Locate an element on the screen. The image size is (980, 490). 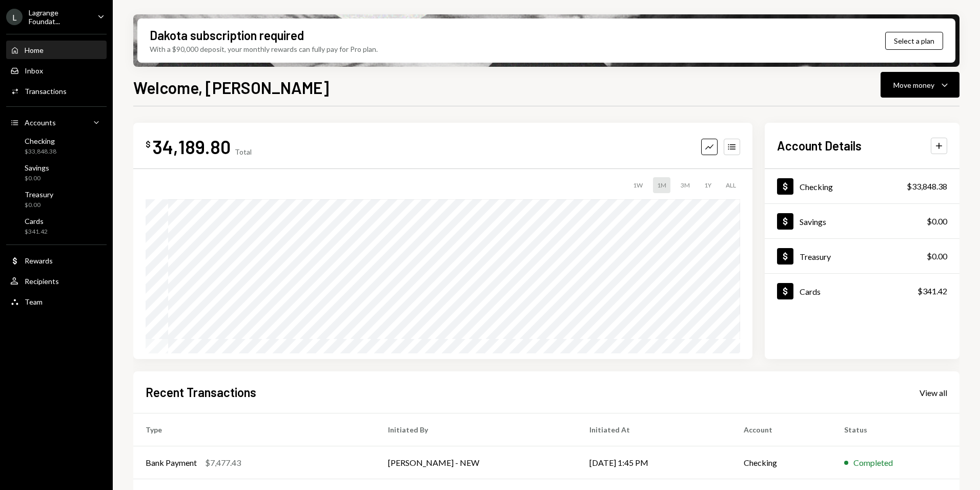
div: 1W is located at coordinates (638, 185).